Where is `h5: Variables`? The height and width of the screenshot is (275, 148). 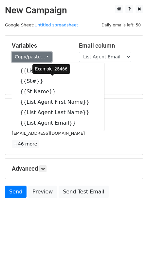 h5: Variables is located at coordinates (40, 46).